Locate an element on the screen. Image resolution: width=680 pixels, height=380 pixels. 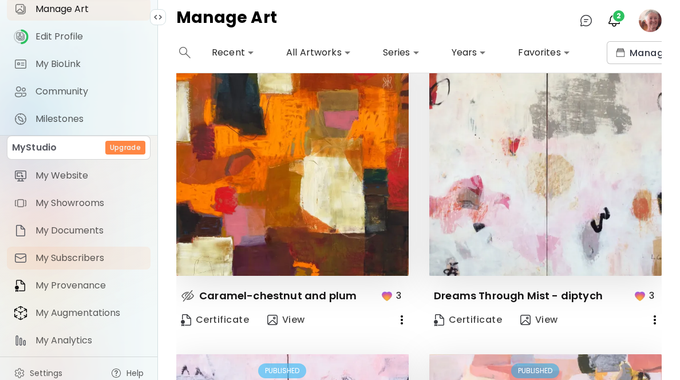
h4: Manage Art is located at coordinates (227, 21).